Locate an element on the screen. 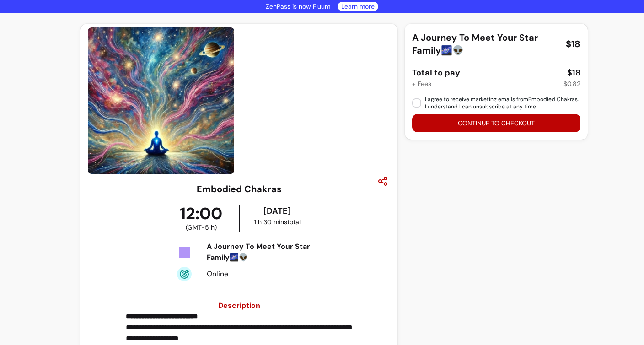  div: Online is located at coordinates (259, 274).